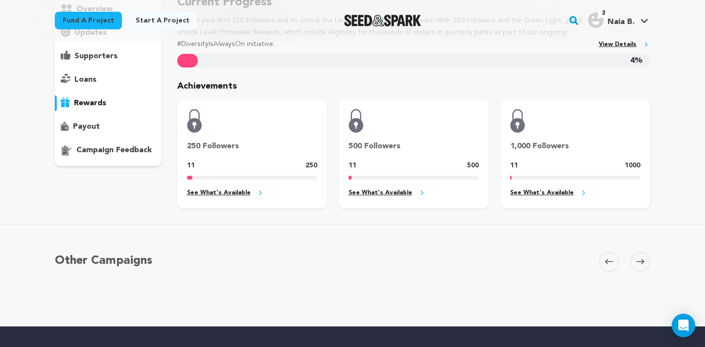 Image resolution: width=705 pixels, height=347 pixels. I want to click on p: 500 Followers, so click(414, 146).